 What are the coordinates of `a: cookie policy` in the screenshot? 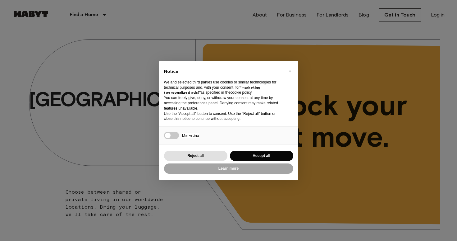 It's located at (241, 92).